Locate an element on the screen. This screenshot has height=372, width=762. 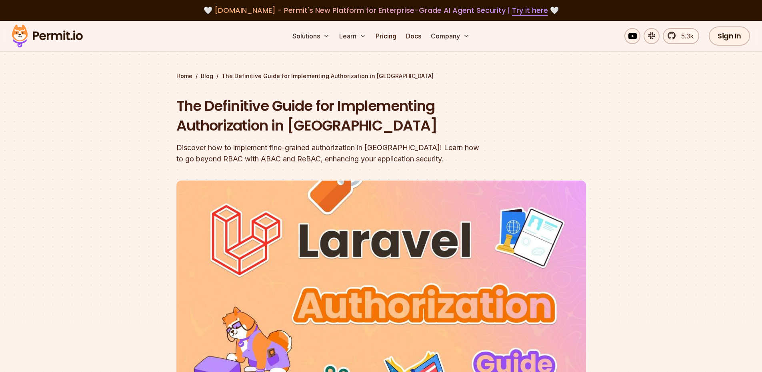
a: 5.3k is located at coordinates (681, 36).